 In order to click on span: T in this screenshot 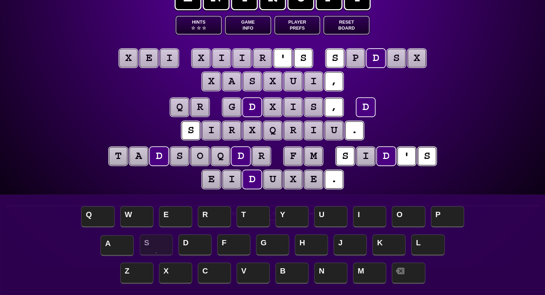, I will do `click(253, 217)`.